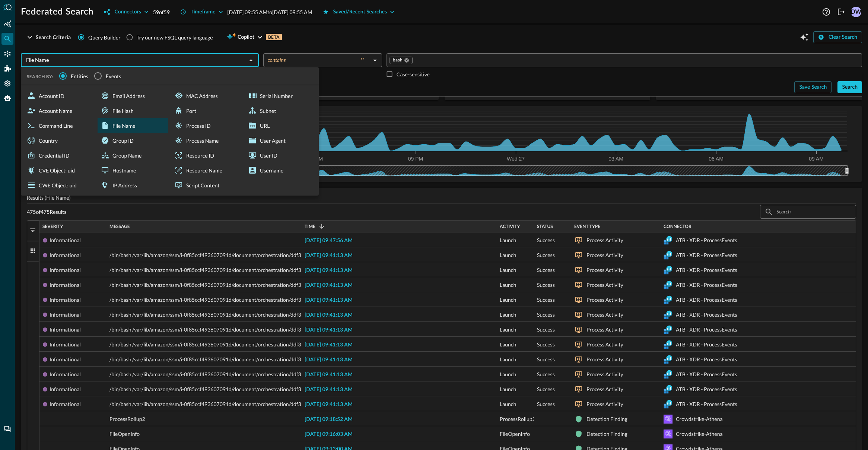 This screenshot has width=868, height=450. I want to click on div: Addons, so click(8, 69).